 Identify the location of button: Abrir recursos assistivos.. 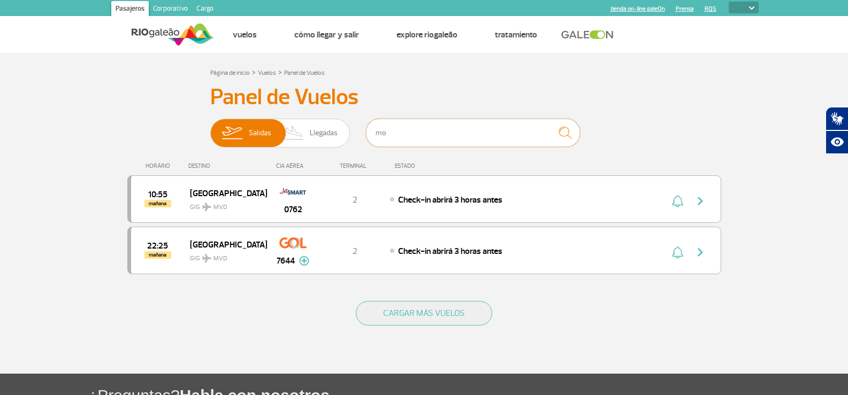
(836, 142).